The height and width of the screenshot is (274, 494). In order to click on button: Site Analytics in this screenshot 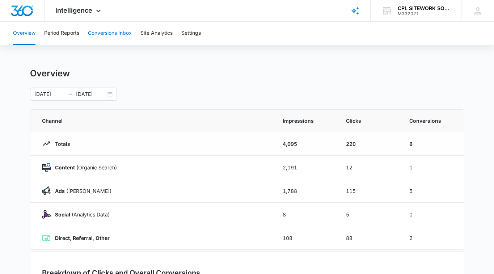, I will do `click(156, 33)`.